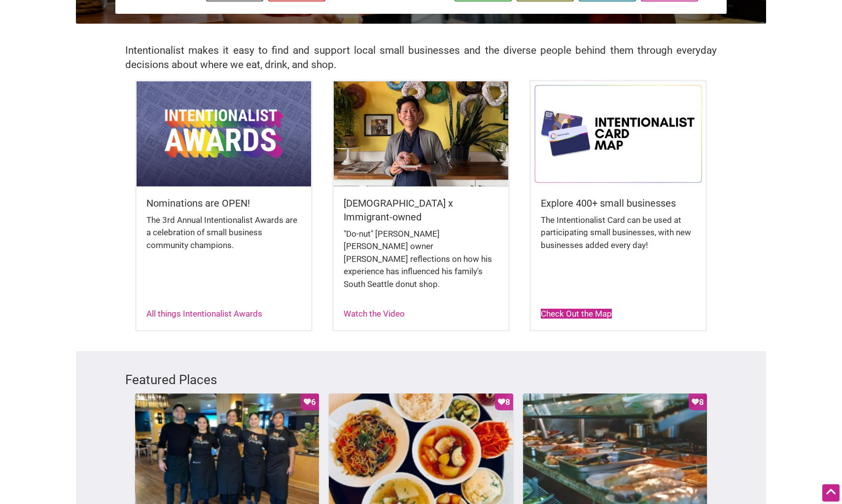  What do you see at coordinates (618, 133) in the screenshot?
I see `img: Intentionalist Card Map` at bounding box center [618, 133].